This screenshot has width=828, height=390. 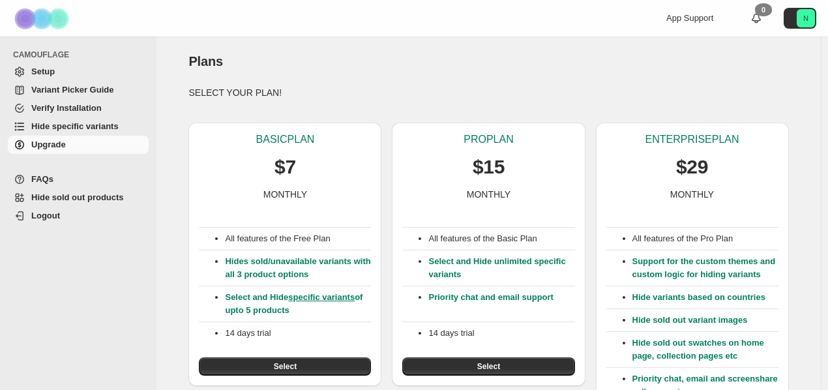 I want to click on a: FAQs, so click(x=78, y=179).